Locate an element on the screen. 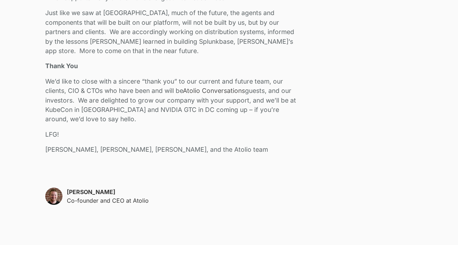 This screenshot has width=458, height=259. p: LFG! is located at coordinates (173, 135).